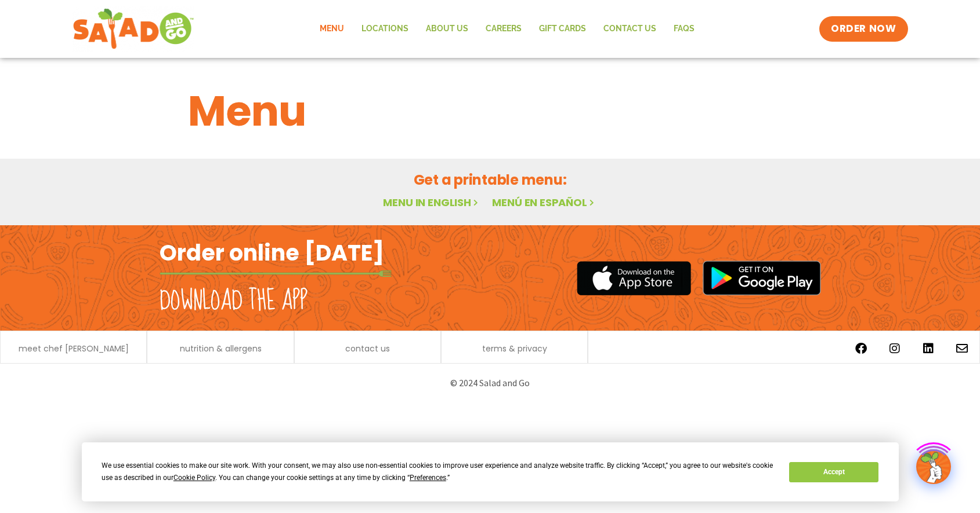 The height and width of the screenshot is (513, 980). Describe the element at coordinates (447, 28) in the screenshot. I see `a: About Us` at that location.